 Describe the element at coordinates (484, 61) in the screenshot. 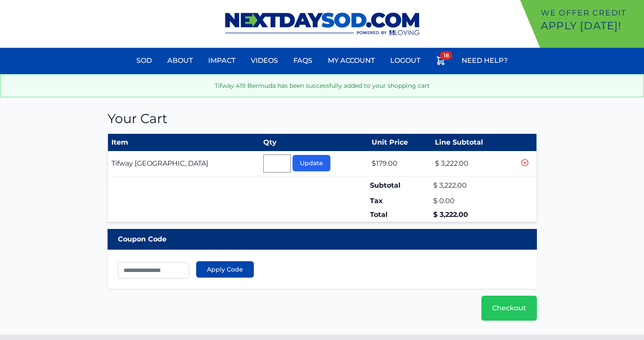

I see `a: Need Help?` at that location.